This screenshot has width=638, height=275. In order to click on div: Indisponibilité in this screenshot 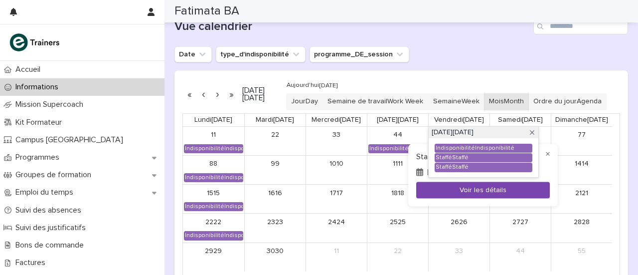, I will do `click(475, 148)`.